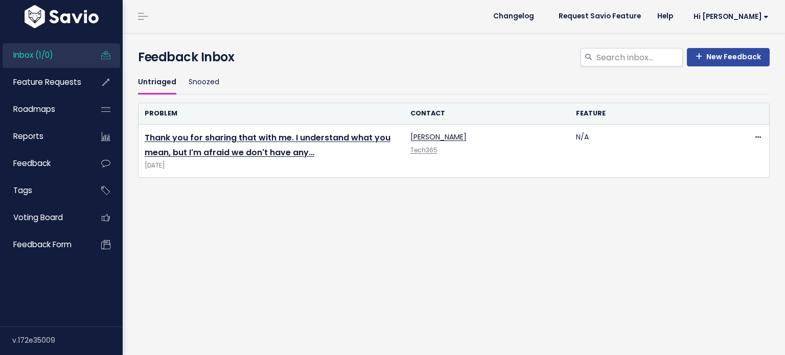 The height and width of the screenshot is (355, 785). Describe the element at coordinates (43, 82) in the screenshot. I see `a: Feature Requests` at that location.